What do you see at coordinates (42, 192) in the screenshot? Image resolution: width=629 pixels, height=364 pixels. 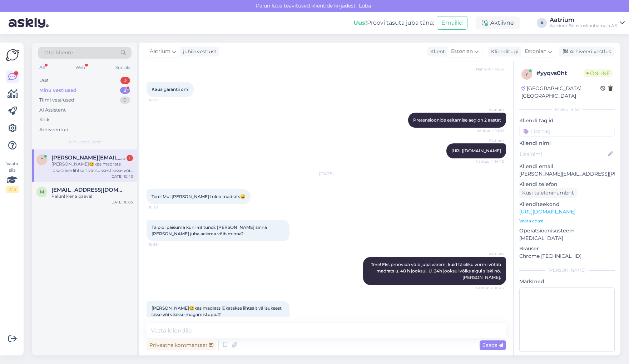 I see `span: m` at bounding box center [42, 192].